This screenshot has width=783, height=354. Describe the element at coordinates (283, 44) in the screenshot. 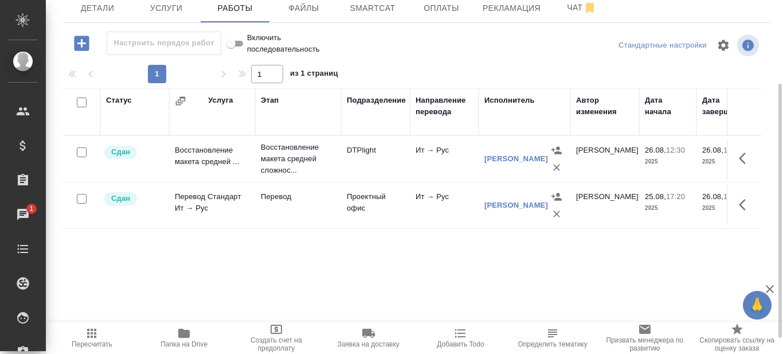

I see `span: Включить последовательность` at that location.